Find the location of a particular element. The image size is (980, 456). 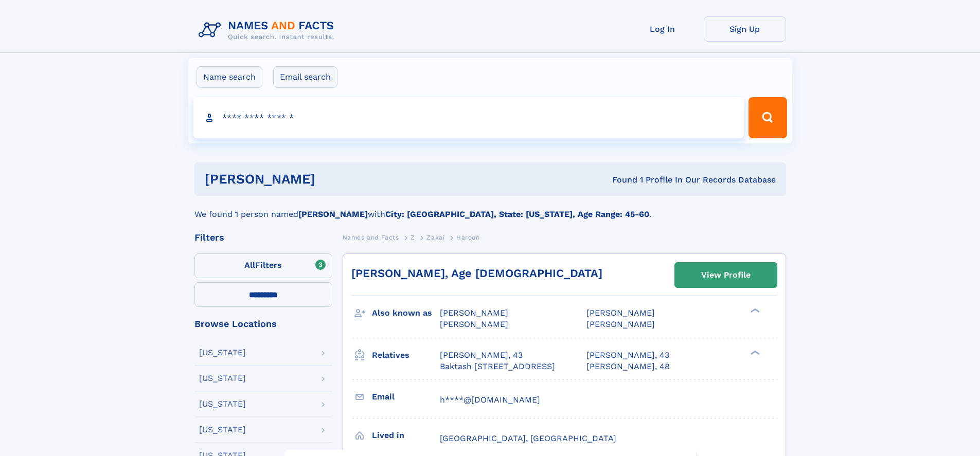

span: Zakai is located at coordinates (435, 238).